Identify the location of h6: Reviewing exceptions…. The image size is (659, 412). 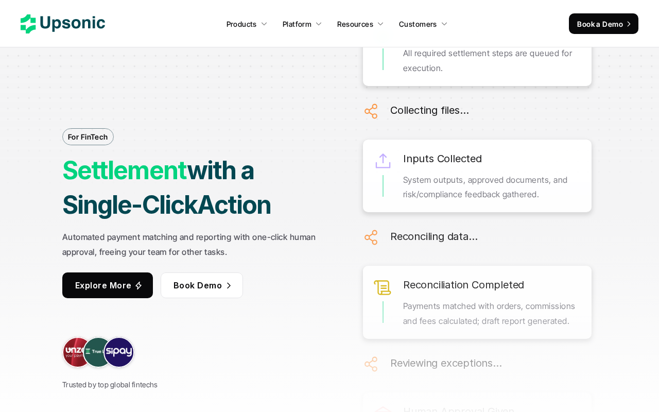
(446, 363).